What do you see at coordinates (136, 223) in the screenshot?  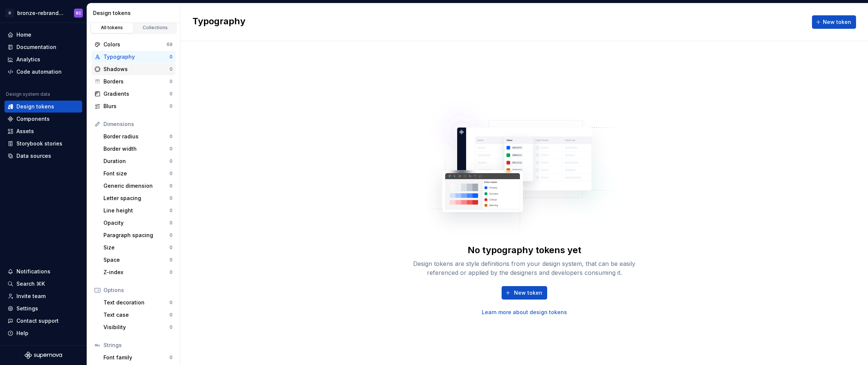 I see `div: Opacity` at bounding box center [136, 223].